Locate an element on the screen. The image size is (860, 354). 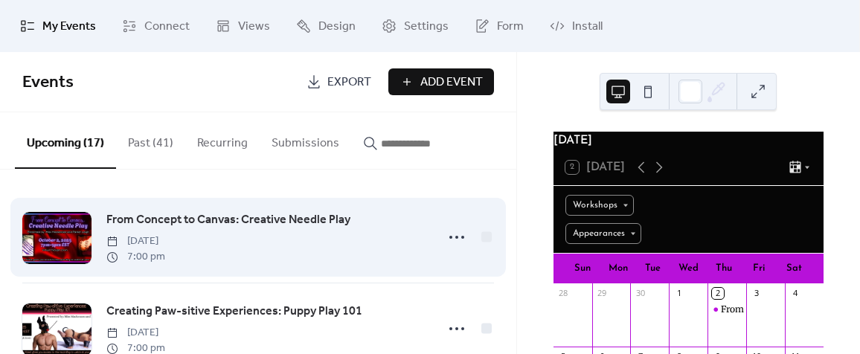
span: Add Event is located at coordinates (451, 83).